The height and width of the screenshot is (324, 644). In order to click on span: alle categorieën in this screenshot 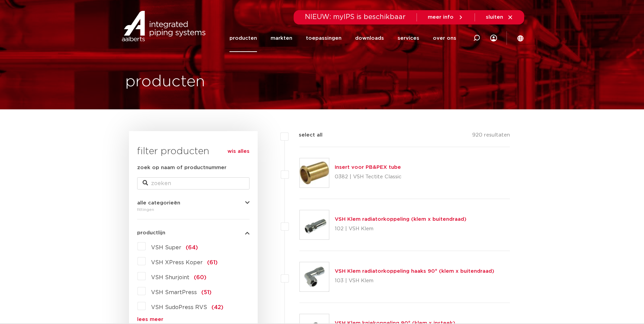, I will do `click(159, 203)`.